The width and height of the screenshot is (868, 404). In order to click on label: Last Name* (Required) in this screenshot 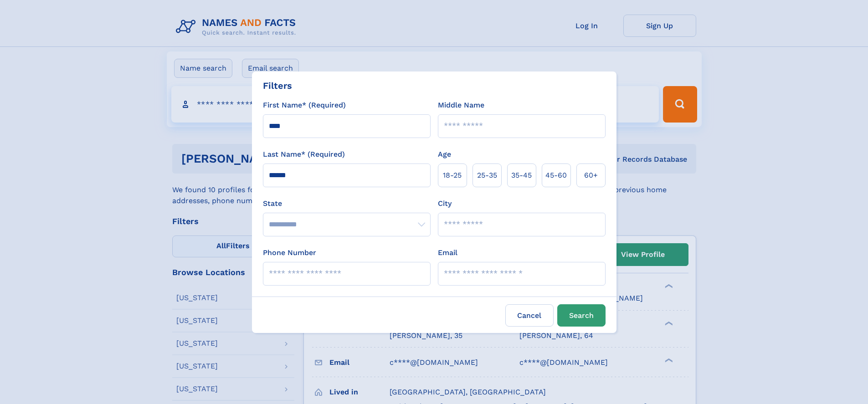, I will do `click(304, 154)`.